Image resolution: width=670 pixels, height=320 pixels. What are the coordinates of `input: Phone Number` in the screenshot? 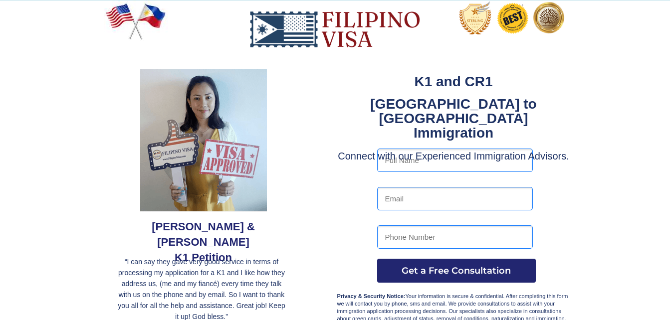 It's located at (455, 237).